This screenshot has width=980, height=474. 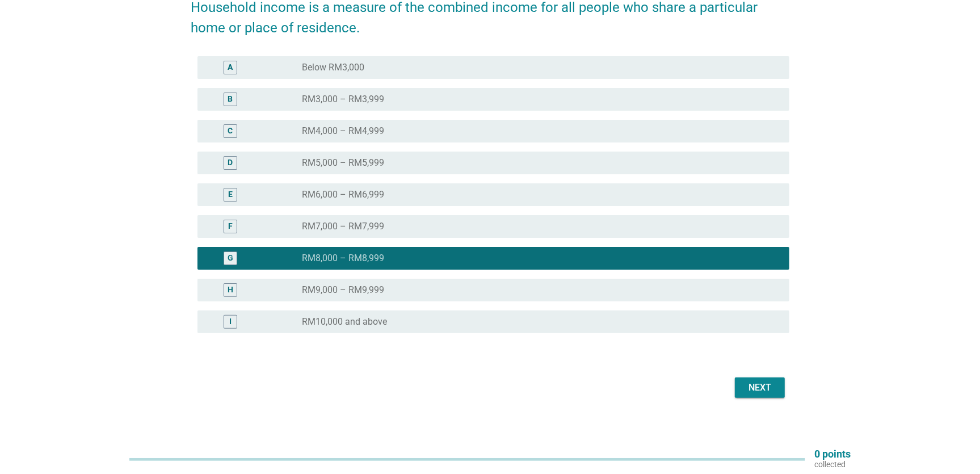 What do you see at coordinates (345, 322) in the screenshot?
I see `label: RM10,000 and above` at bounding box center [345, 322].